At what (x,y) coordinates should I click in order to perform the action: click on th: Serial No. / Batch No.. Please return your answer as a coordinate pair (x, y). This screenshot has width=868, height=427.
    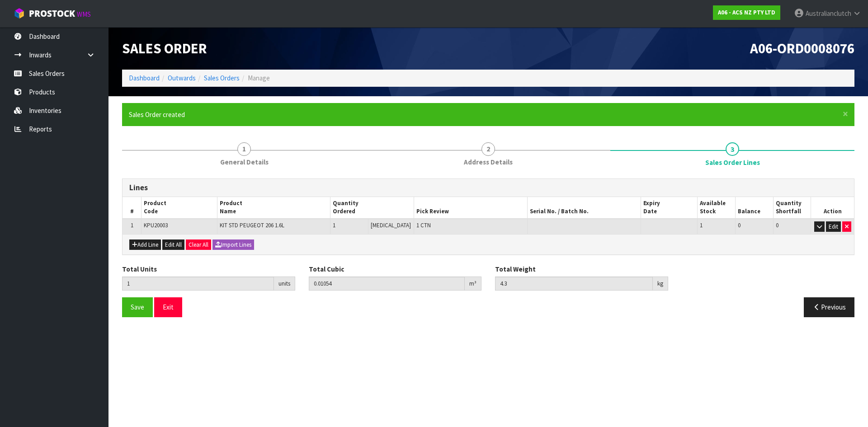
    Looking at the image, I should click on (584, 208).